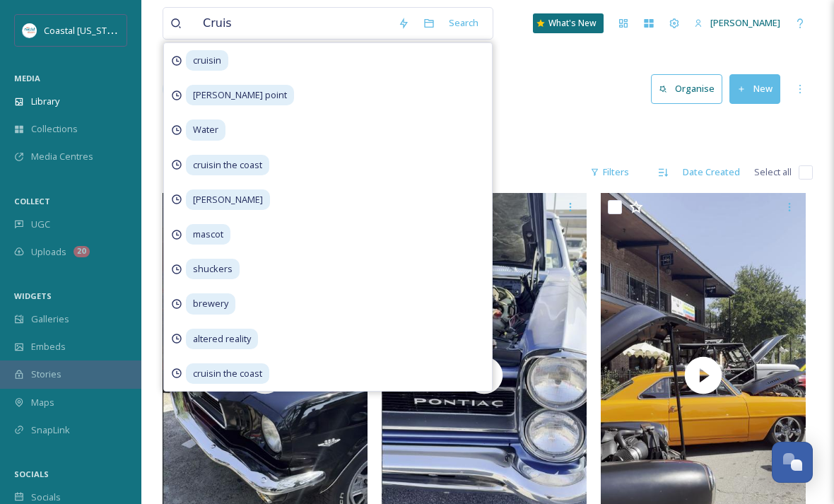 The image size is (834, 504). What do you see at coordinates (205, 129) in the screenshot?
I see `span: Water` at bounding box center [205, 129].